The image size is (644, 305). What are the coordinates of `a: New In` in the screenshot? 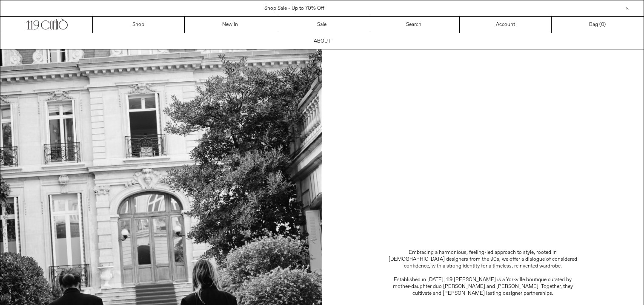 It's located at (231, 25).